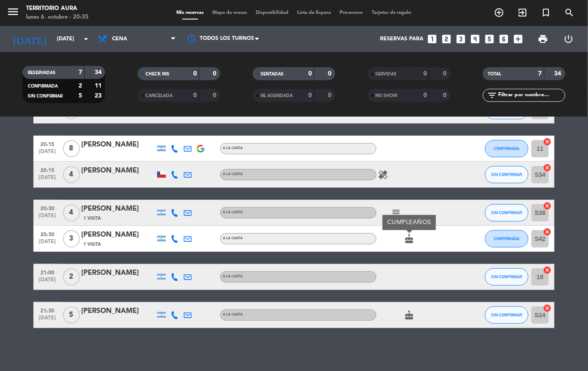 This screenshot has height=371, width=588. Describe the element at coordinates (546, 13) in the screenshot. I see `i: turned_in_not` at that location.